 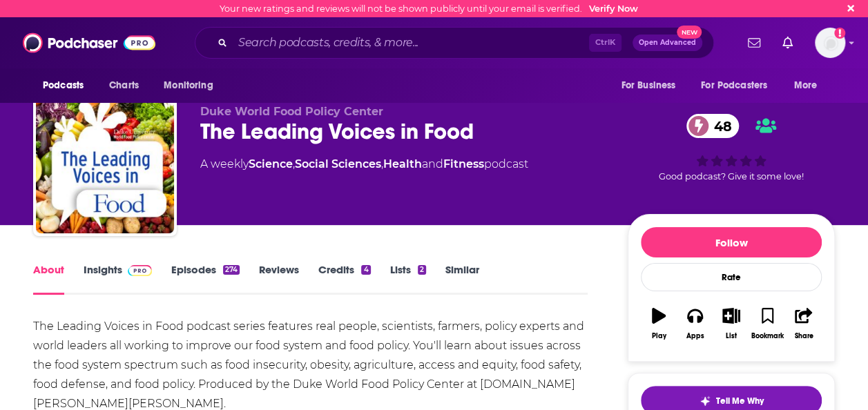 What do you see at coordinates (803, 324) in the screenshot?
I see `button: Share` at bounding box center [803, 324].